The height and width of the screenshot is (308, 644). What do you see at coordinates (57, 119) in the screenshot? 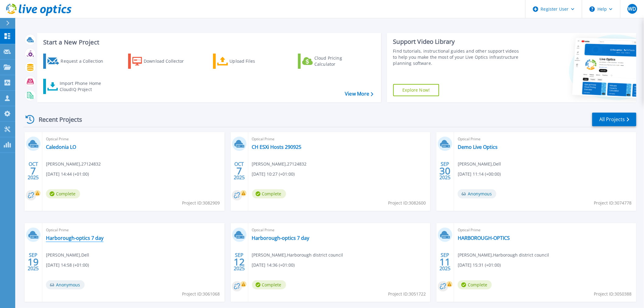
I see `div: Recent Projects` at bounding box center [57, 119].